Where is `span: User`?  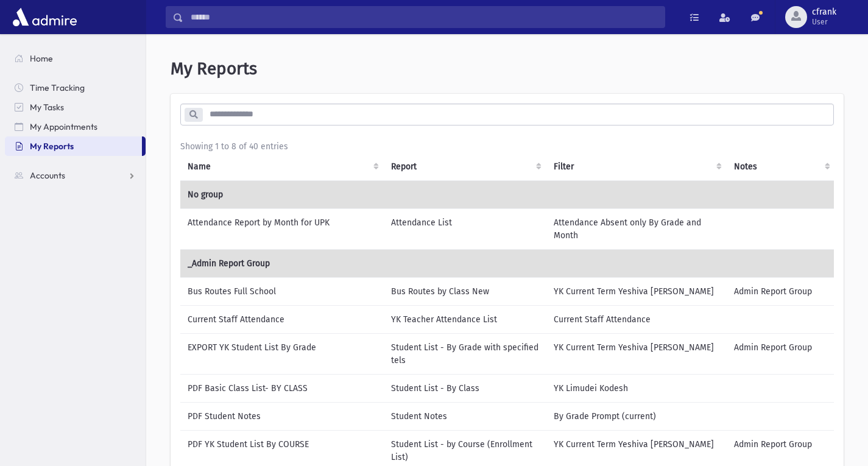
span: User is located at coordinates (824, 22).